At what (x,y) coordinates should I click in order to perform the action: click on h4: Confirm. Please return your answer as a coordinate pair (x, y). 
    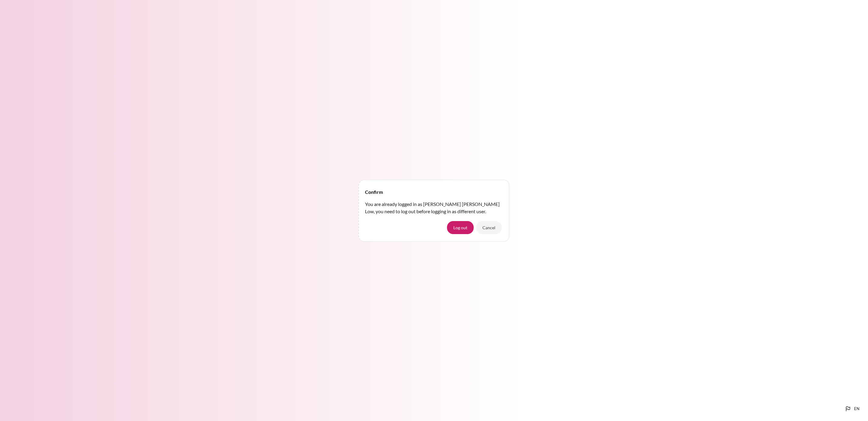
    Looking at the image, I should click on (374, 192).